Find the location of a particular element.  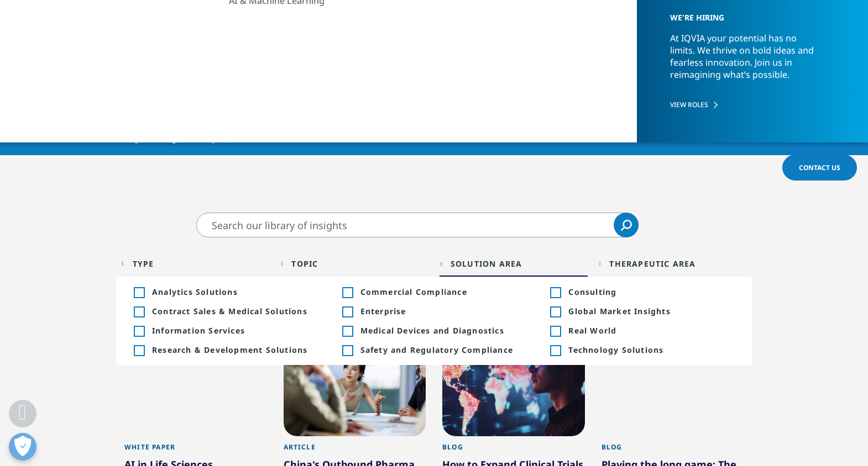

div: Inclusion filter on Research & Development Solutions; 1,024 result is located at coordinates (138, 351).